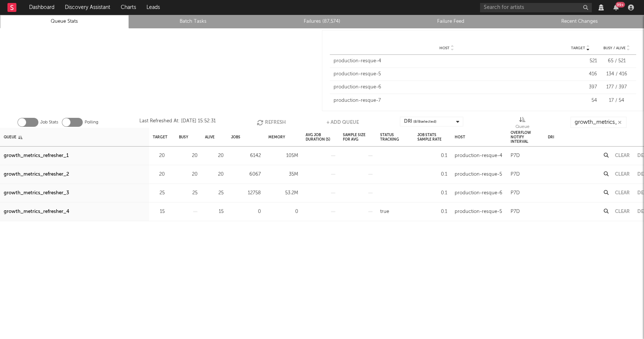 This screenshot has width=644, height=339. Describe the element at coordinates (616, 100) in the screenshot. I see `div: 17 / 54` at that location.